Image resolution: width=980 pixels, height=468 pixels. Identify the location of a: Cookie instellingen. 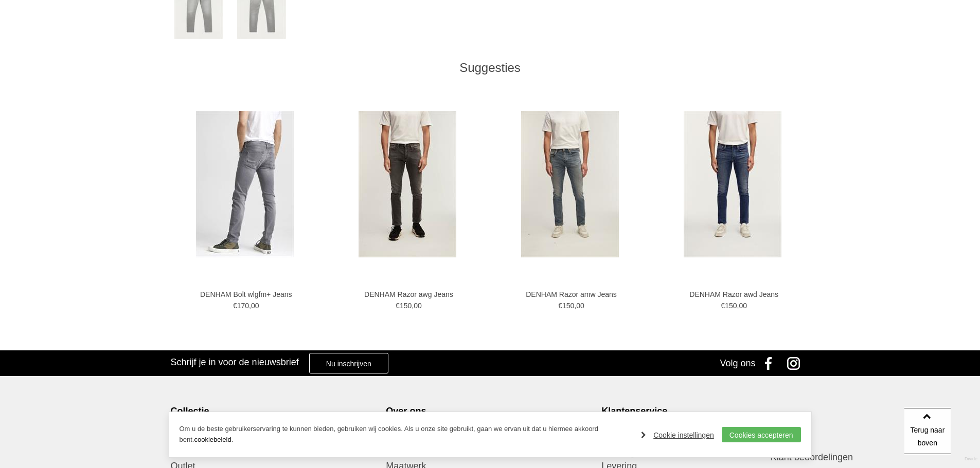
(678, 435).